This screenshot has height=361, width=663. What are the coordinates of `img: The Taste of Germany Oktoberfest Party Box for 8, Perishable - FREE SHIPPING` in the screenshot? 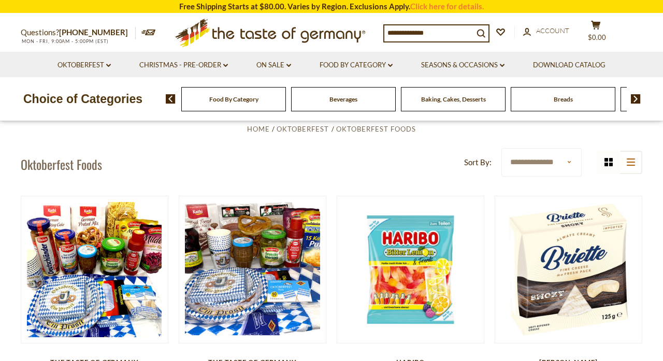 It's located at (252, 269).